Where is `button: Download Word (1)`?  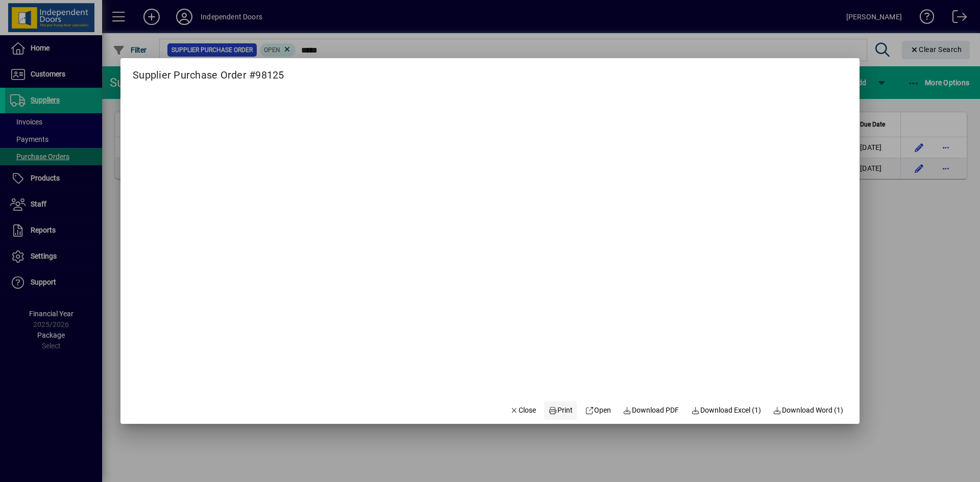
button: Download Word (1) is located at coordinates (808, 410).